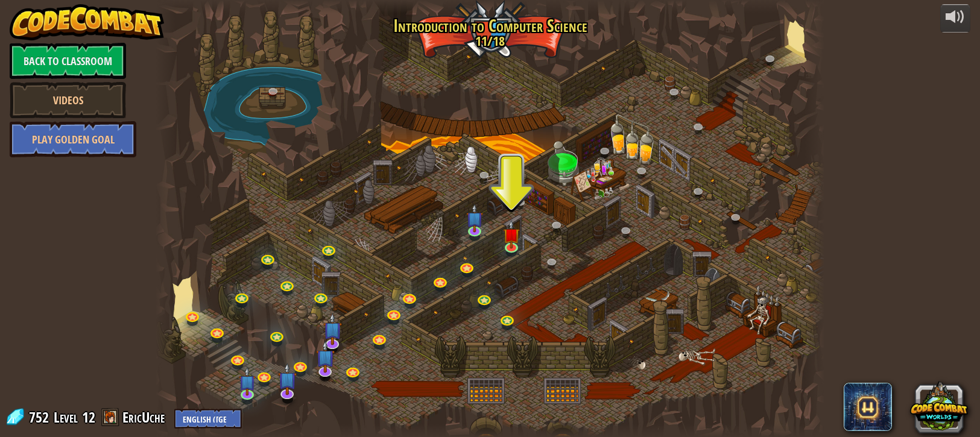 The height and width of the screenshot is (437, 980). What do you see at coordinates (73, 139) in the screenshot?
I see `a: Play Golden Goal` at bounding box center [73, 139].